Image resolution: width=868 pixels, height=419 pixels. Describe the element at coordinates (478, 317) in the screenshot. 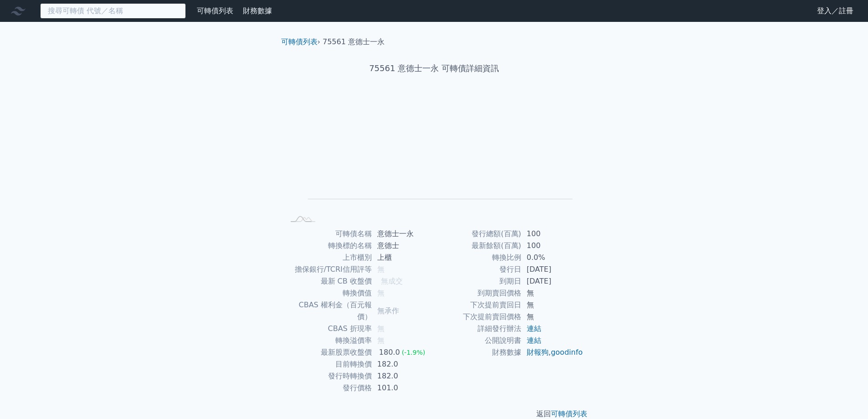

I see `td: 下次提前賣回價格` at that location.